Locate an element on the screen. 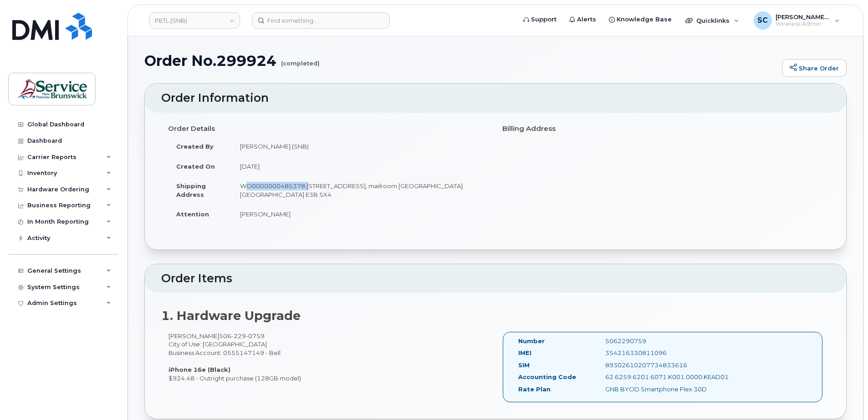 Image resolution: width=868 pixels, height=420 pixels. strong: 1. Hardware Upgrade is located at coordinates (231, 316).